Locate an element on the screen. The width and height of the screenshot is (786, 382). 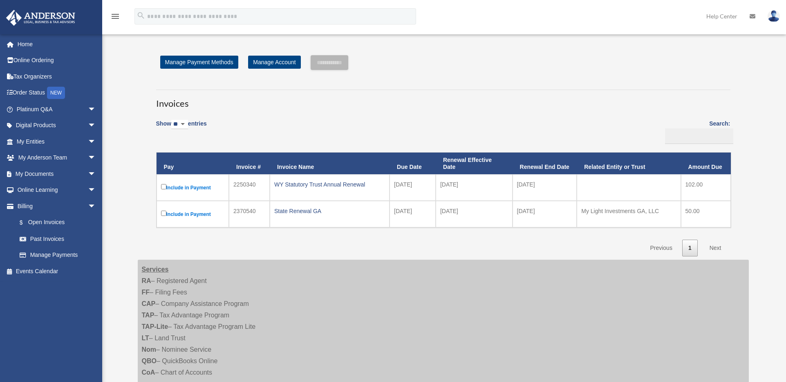
a: My Entitiesarrow_drop_down is located at coordinates (57, 141).